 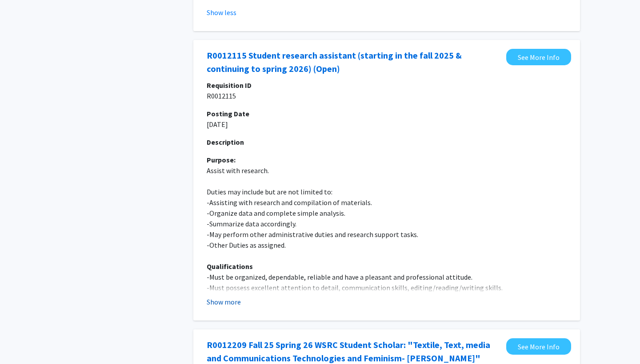 I want to click on b: Qualifications, so click(x=230, y=266).